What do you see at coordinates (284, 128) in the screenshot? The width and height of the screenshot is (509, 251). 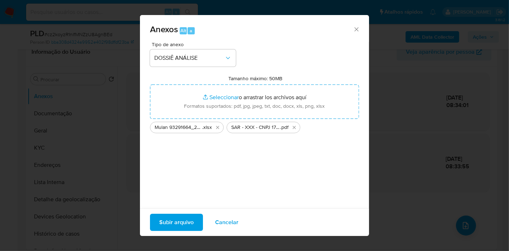 I see `span: .pdf` at bounding box center [284, 128].